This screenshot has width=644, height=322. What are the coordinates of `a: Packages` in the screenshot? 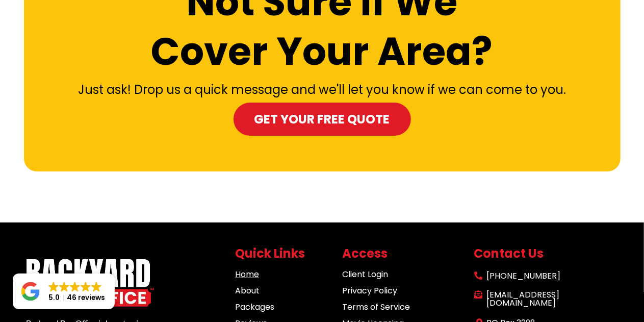 It's located at (254, 306).